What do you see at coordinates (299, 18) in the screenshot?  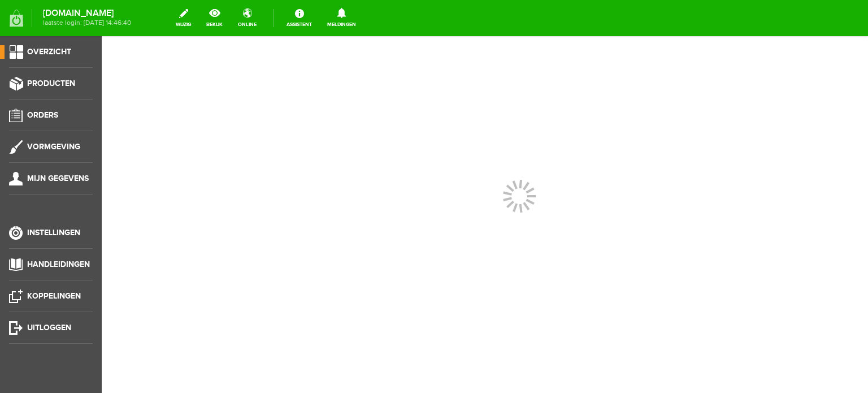 I see `a: Assistent` at bounding box center [299, 18].